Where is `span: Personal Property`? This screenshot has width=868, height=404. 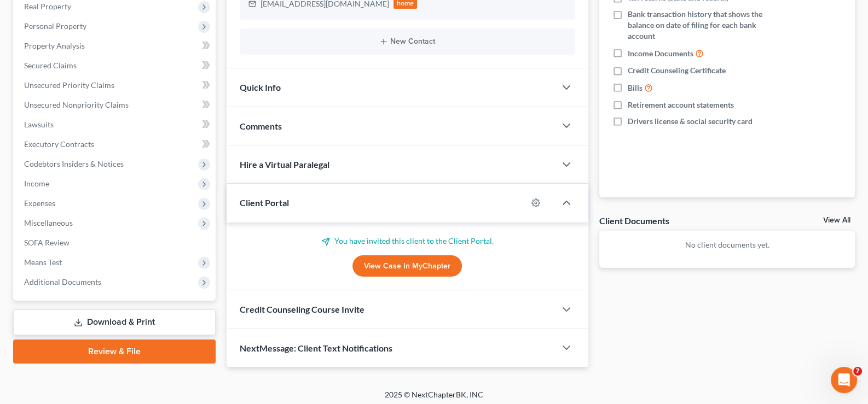
span: Personal Property is located at coordinates (55, 25).